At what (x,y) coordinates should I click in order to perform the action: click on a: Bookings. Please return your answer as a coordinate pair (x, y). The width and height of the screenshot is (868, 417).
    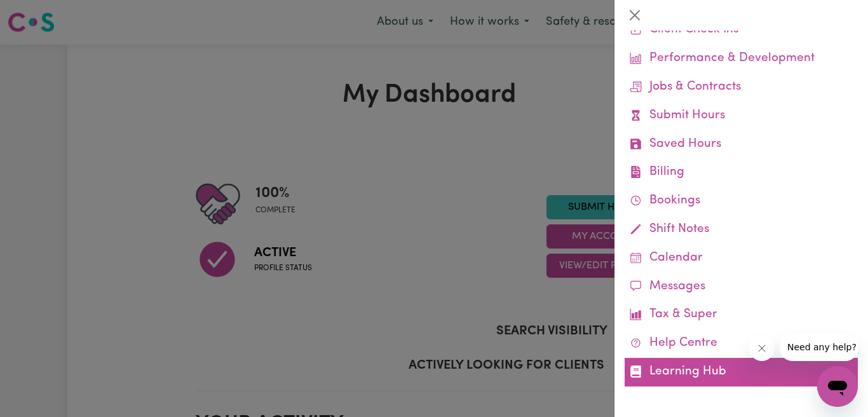
    Looking at the image, I should click on (741, 201).